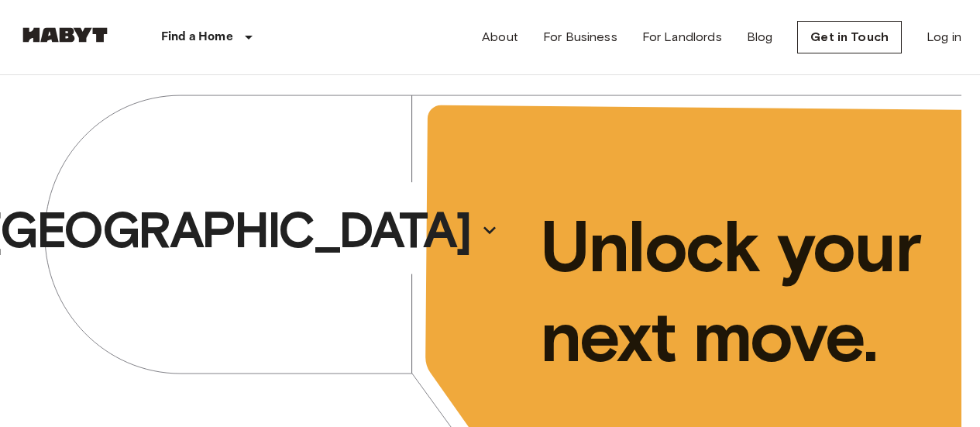  I want to click on a: Blog, so click(760, 37).